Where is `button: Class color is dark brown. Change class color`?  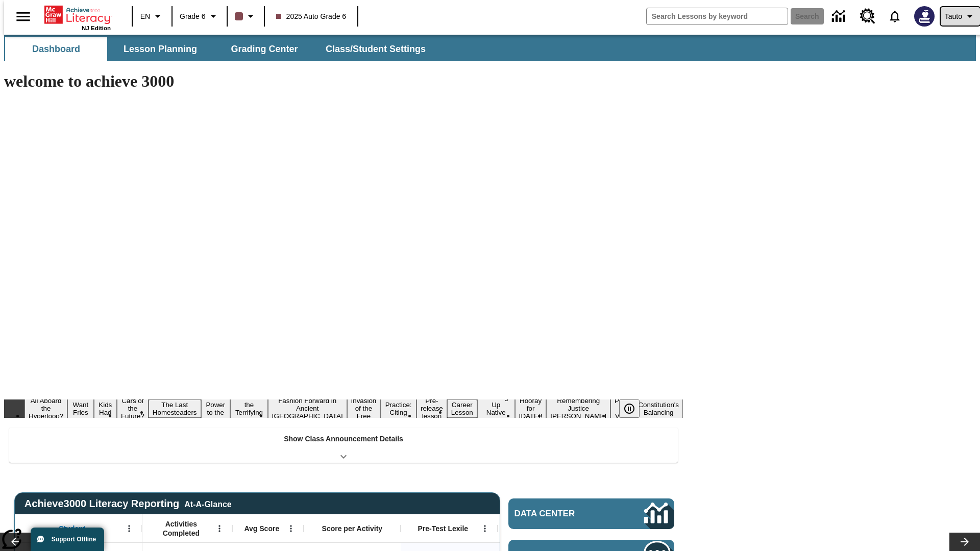 button: Class color is dark brown. Change class color is located at coordinates (245, 16).